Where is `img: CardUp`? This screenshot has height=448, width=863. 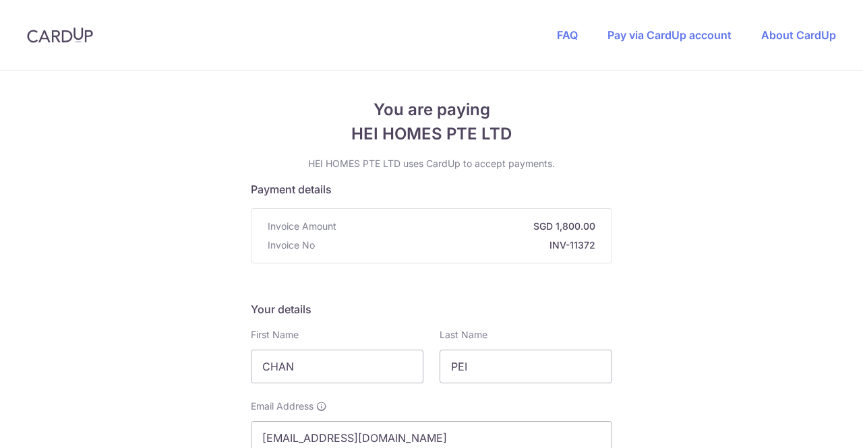
img: CardUp is located at coordinates (60, 35).